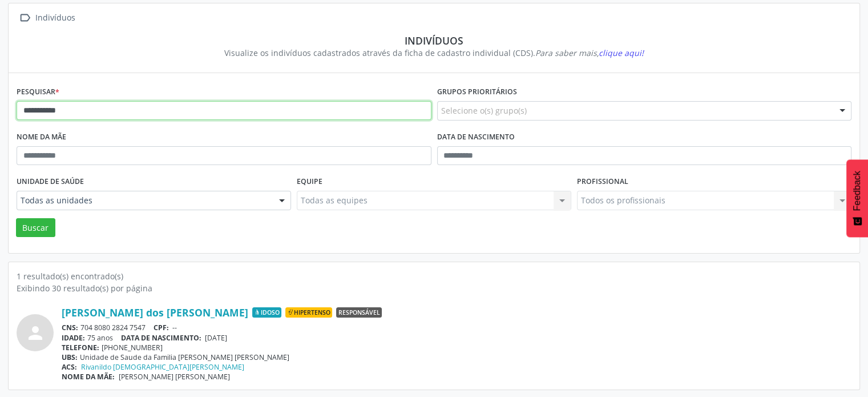 The height and width of the screenshot is (397, 868). Describe the element at coordinates (69, 357) in the screenshot. I see `span: UBS:` at that location.